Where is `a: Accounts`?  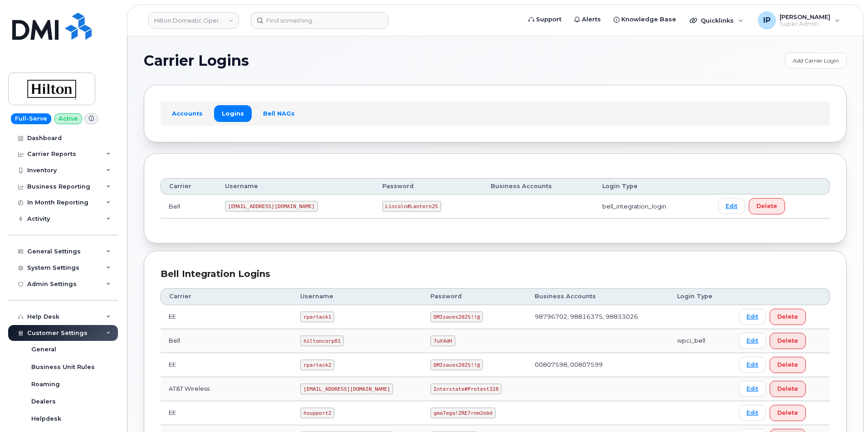
a: Accounts is located at coordinates (187, 113).